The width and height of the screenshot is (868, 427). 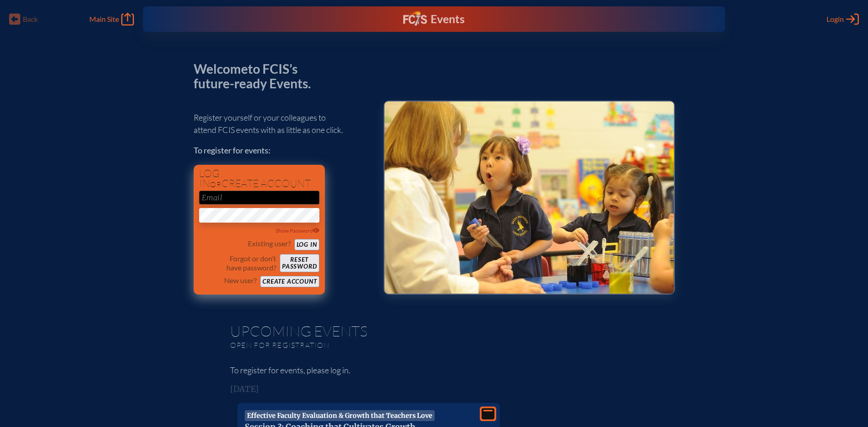 What do you see at coordinates (434, 370) in the screenshot?
I see `p: To register for events, please log in.` at bounding box center [434, 370].